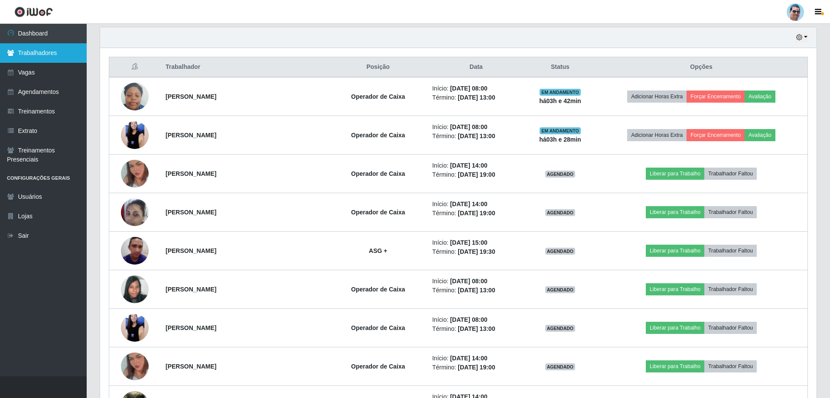 The height and width of the screenshot is (398, 830). What do you see at coordinates (378, 251) in the screenshot?
I see `strong: ASG +` at bounding box center [378, 251].